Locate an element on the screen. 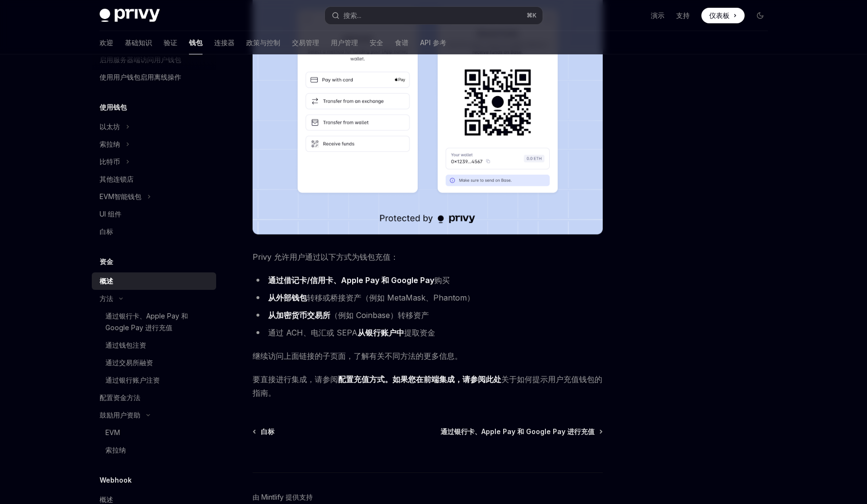  font: 用户管理 is located at coordinates (344, 42).